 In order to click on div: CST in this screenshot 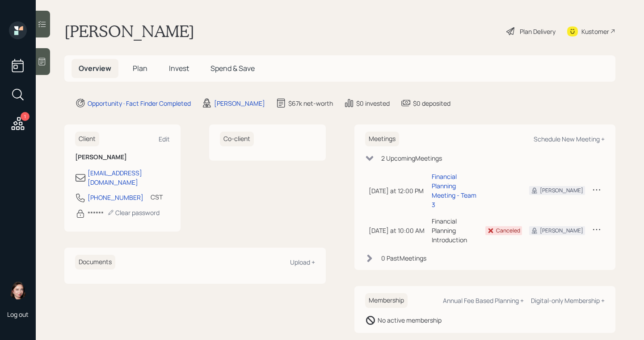, I will do `click(156, 197)`.